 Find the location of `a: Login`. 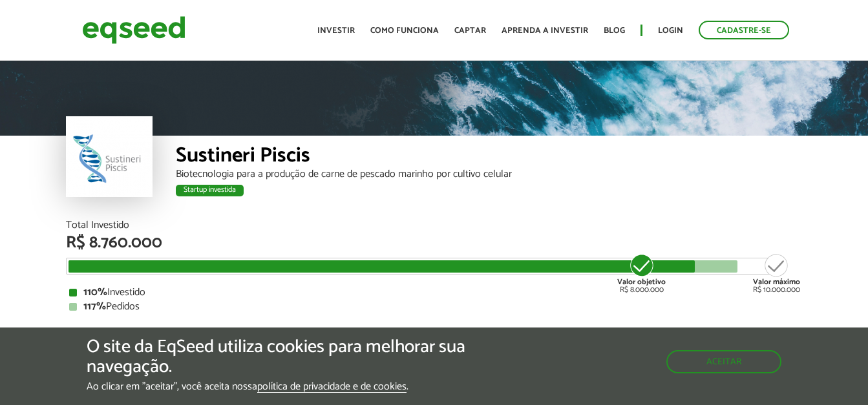

a: Login is located at coordinates (670, 31).